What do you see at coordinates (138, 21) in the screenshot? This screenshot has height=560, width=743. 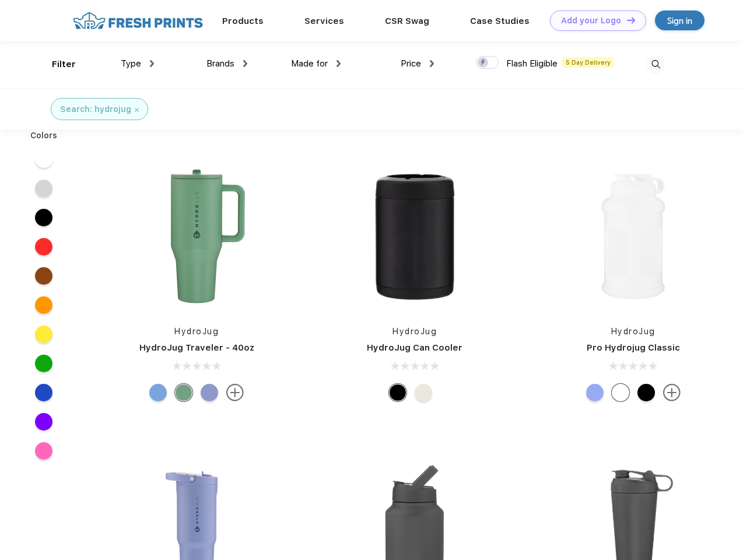 I see `img: fo%20logo%202.webp` at bounding box center [138, 21].